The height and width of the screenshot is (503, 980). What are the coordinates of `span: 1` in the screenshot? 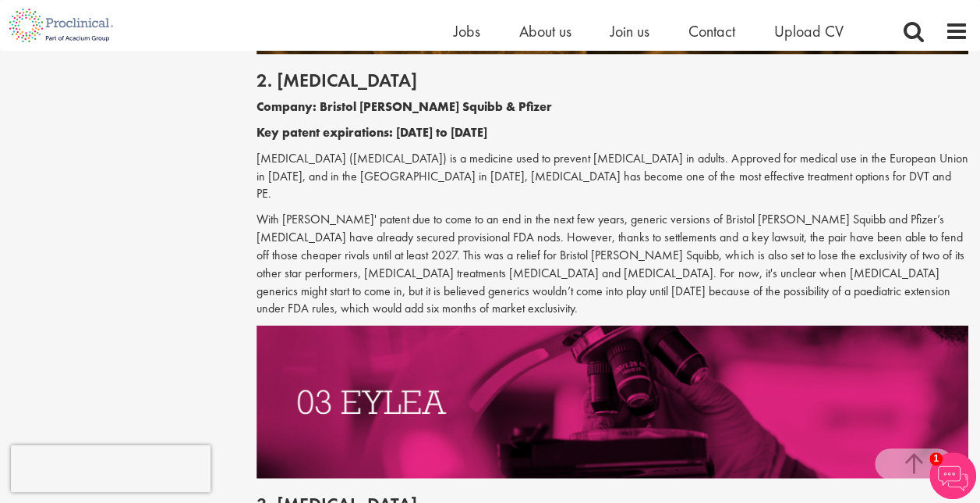 It's located at (935, 458).